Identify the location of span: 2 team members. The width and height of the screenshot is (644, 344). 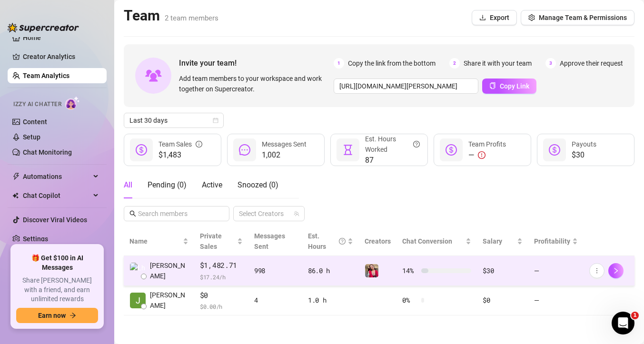
(191, 18).